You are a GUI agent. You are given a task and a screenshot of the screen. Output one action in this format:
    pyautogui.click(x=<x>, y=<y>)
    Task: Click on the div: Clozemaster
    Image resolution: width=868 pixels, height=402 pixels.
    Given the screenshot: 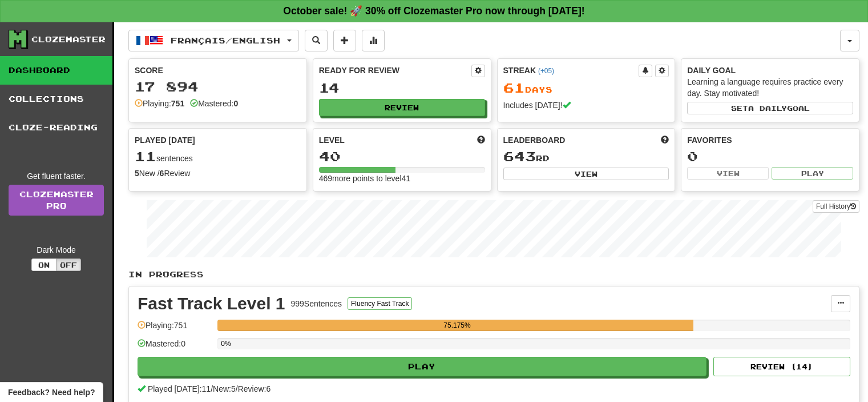 What is the action you would take?
    pyautogui.click(x=68, y=40)
    